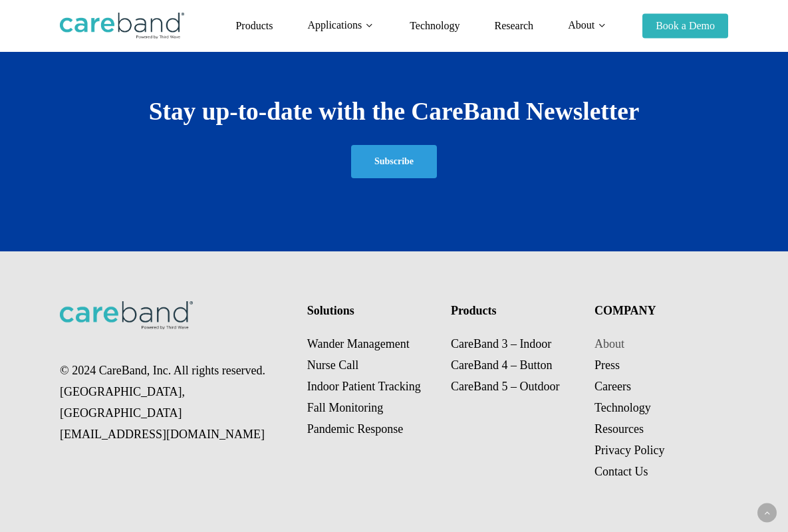  Describe the element at coordinates (334, 24) in the screenshot. I see `span: Applications` at that location.